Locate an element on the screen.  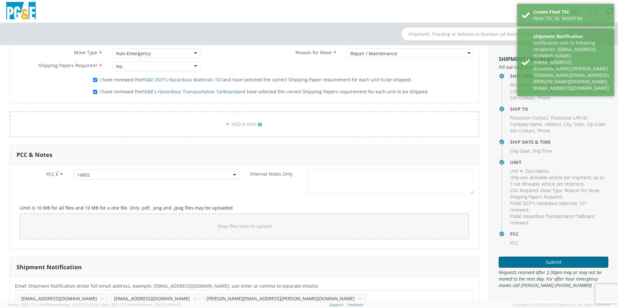
a: PG&E DOT's Hazardous Materials 101 is located at coordinates (182, 79).